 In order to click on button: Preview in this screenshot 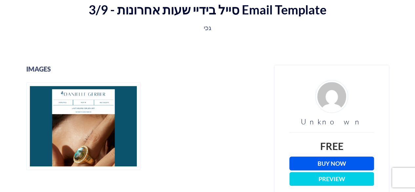, I will do `click(331, 179)`.